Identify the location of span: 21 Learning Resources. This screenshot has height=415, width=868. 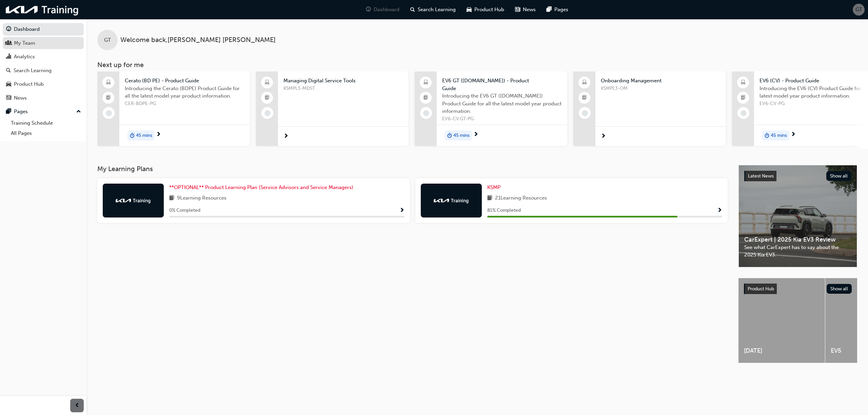
(521, 198).